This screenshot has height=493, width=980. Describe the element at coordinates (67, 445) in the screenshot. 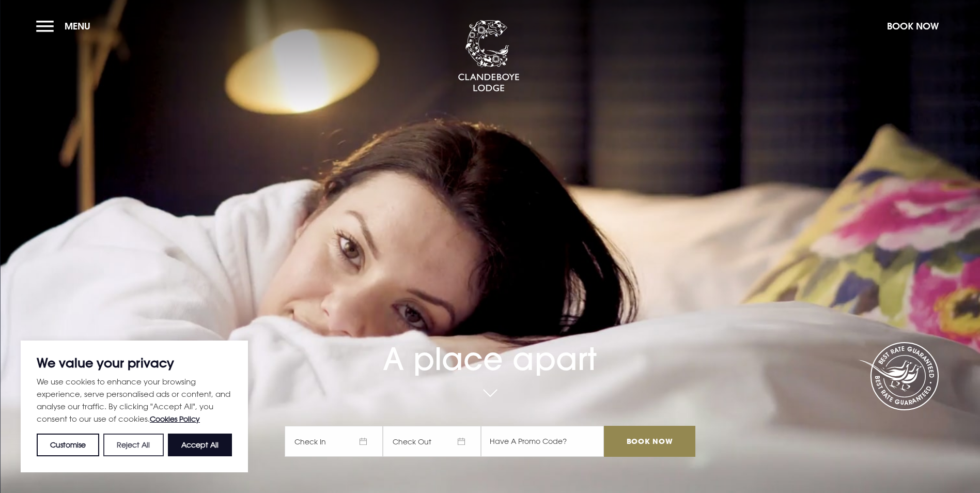

I see `button: Customise` at that location.